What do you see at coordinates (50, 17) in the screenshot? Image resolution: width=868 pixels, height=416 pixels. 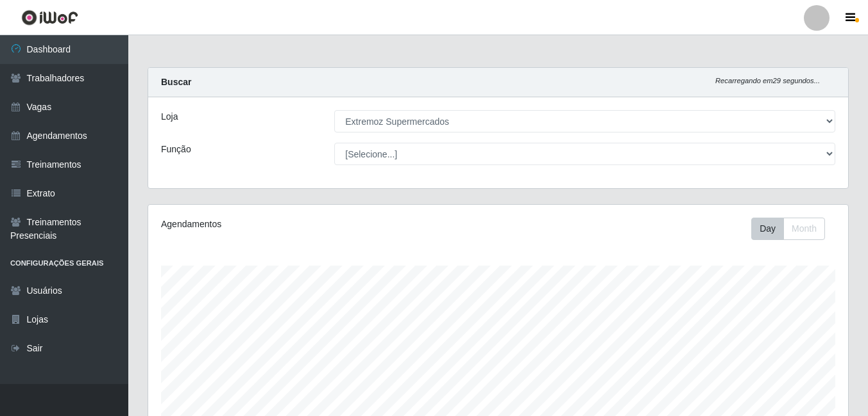 I see `img: CoreUI Logo` at bounding box center [50, 17].